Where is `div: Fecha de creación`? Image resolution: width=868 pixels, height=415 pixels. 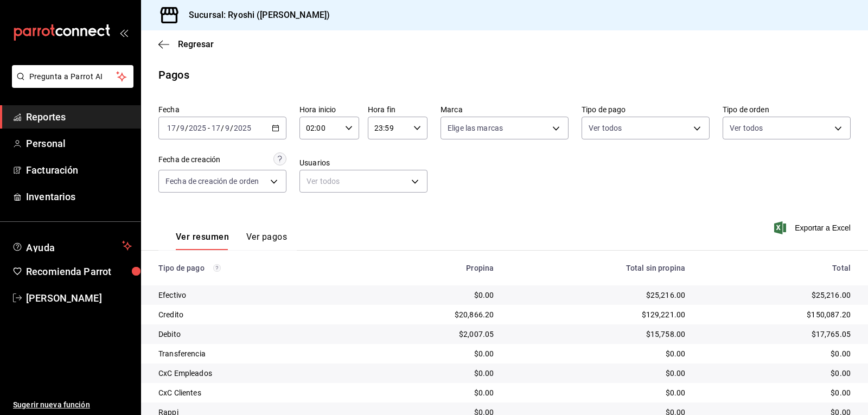 div: Fecha de creación is located at coordinates (189, 159).